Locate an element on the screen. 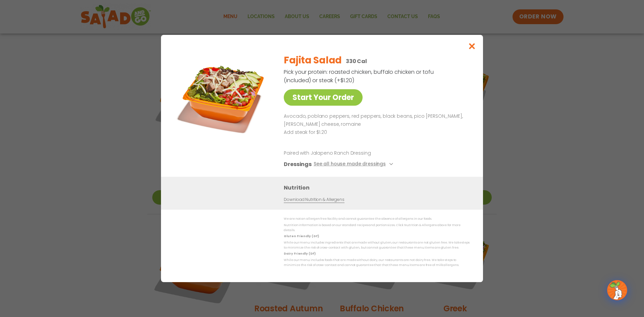  p: While our menu includes ingredients that are made without gluten, our restaurants are not gluten ... is located at coordinates (377, 245).